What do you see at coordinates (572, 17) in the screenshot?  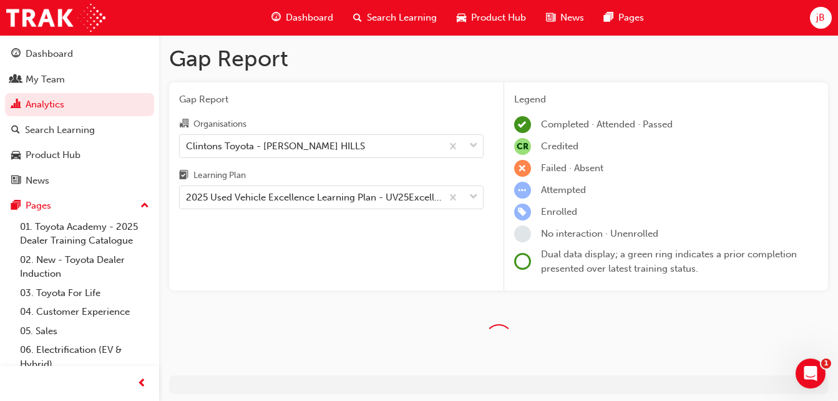 I see `span: News` at bounding box center [572, 17].